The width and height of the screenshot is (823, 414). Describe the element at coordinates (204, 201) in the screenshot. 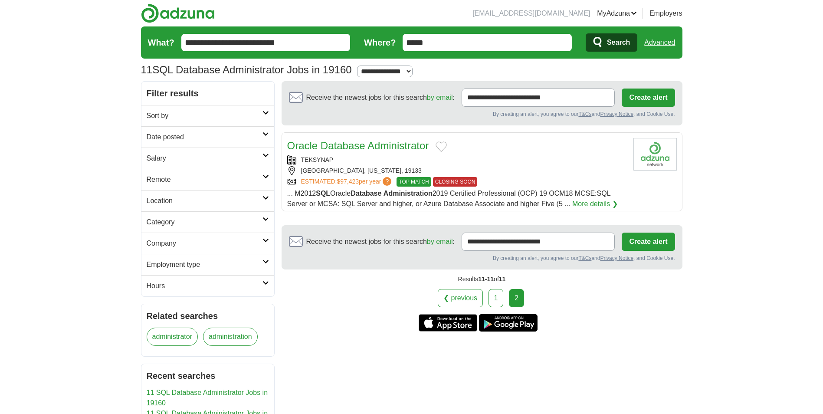

I see `h2: Location` at that location.